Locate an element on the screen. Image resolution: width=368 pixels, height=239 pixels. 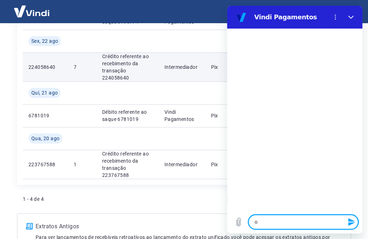
p: Débito referente ao saque 6781019 is located at coordinates (128, 115).